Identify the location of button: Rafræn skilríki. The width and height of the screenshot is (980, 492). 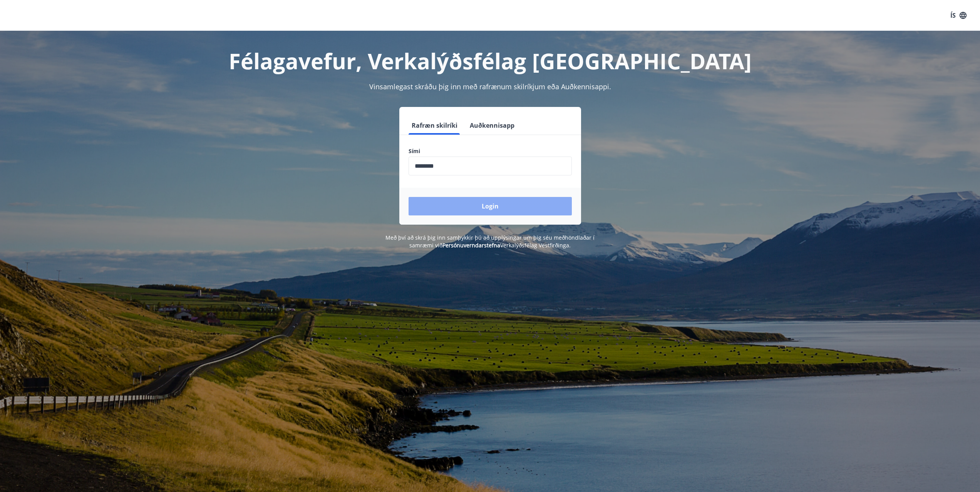
(434, 125).